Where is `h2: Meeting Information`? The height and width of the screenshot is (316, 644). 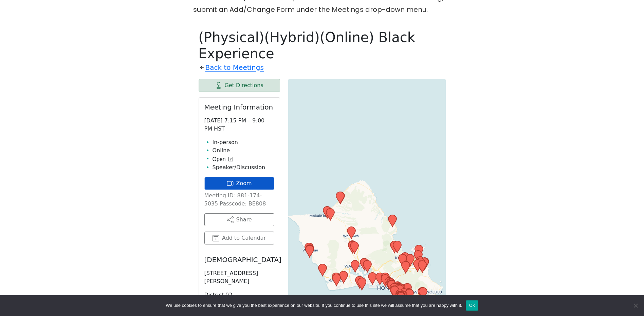
h2: Meeting Information is located at coordinates (239, 107).